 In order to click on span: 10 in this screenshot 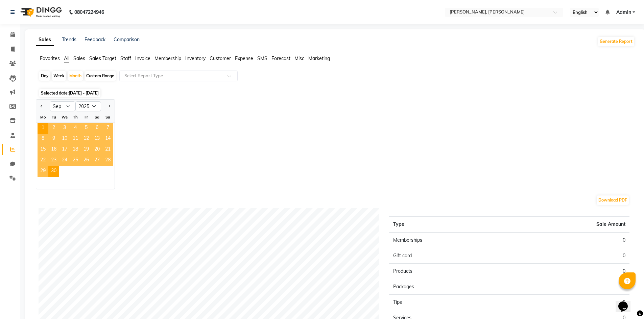, I will do `click(64, 139)`.